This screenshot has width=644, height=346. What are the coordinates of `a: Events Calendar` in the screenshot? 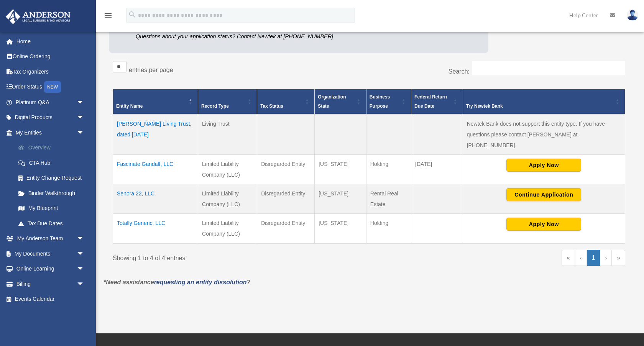 It's located at (51, 299).